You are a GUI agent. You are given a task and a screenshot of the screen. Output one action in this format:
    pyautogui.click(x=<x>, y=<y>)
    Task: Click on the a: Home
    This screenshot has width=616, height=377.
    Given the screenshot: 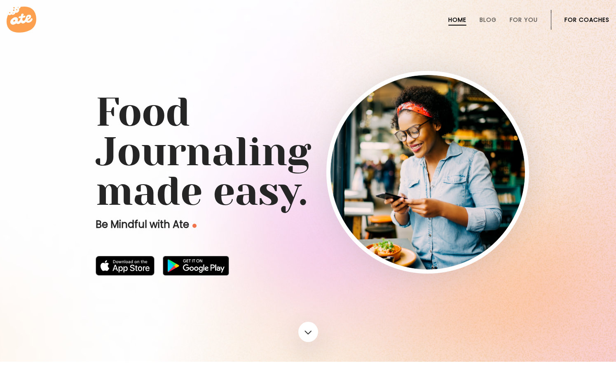 What is the action you would take?
    pyautogui.click(x=458, y=20)
    